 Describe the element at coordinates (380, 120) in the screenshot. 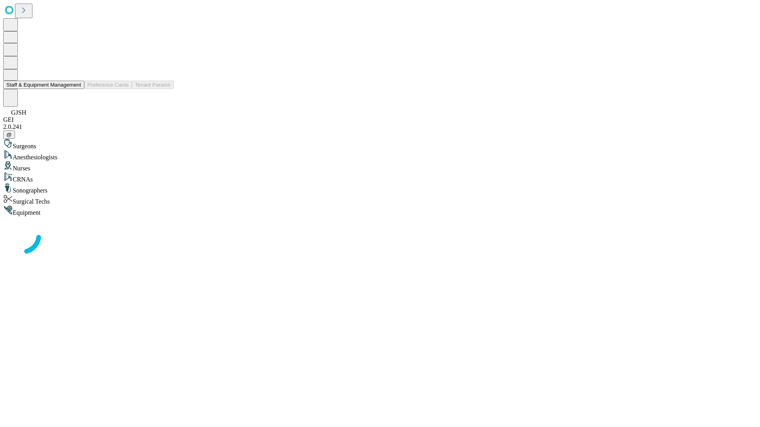

I see `div: GEI` at that location.